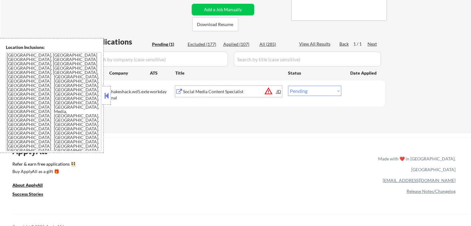  Describe the element at coordinates (228, 73) in the screenshot. I see `div: Title` at that location.